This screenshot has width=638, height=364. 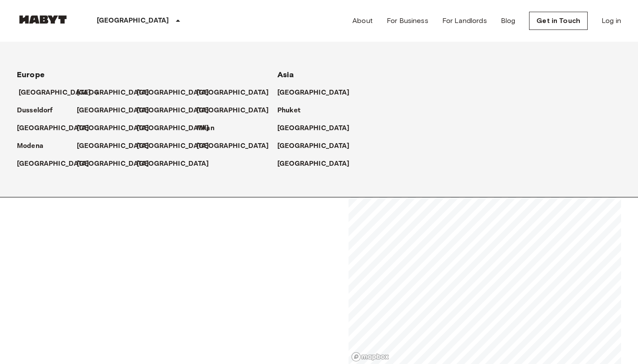 What do you see at coordinates (293, 110) in the screenshot?
I see `a: Phuket` at bounding box center [293, 110].